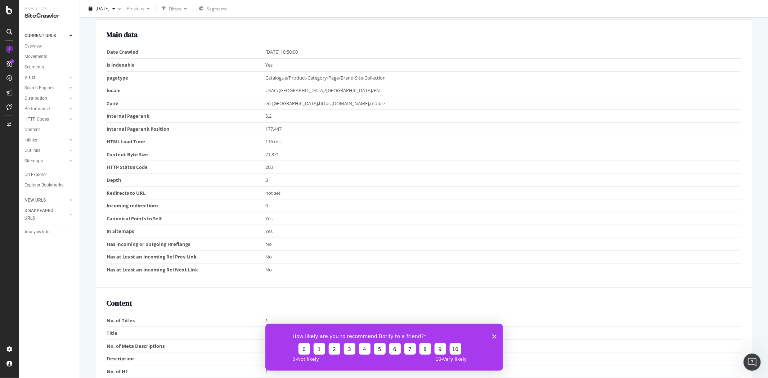  What do you see at coordinates (503, 180) in the screenshot?
I see `td: 3` at bounding box center [503, 180].